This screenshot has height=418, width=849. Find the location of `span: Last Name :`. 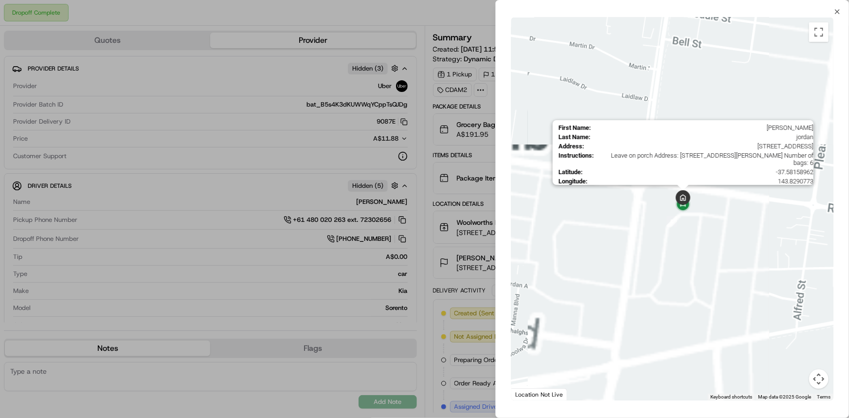

span: Last Name : is located at coordinates (575, 137).